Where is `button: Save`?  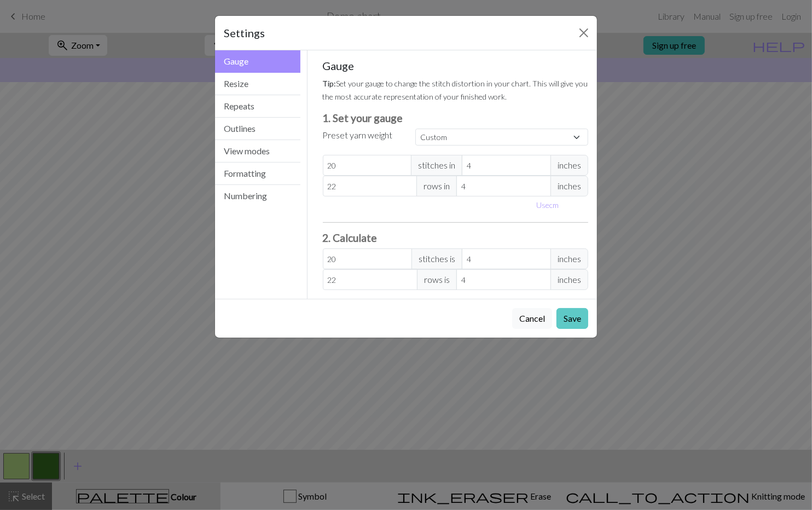 button: Save is located at coordinates (572, 318).